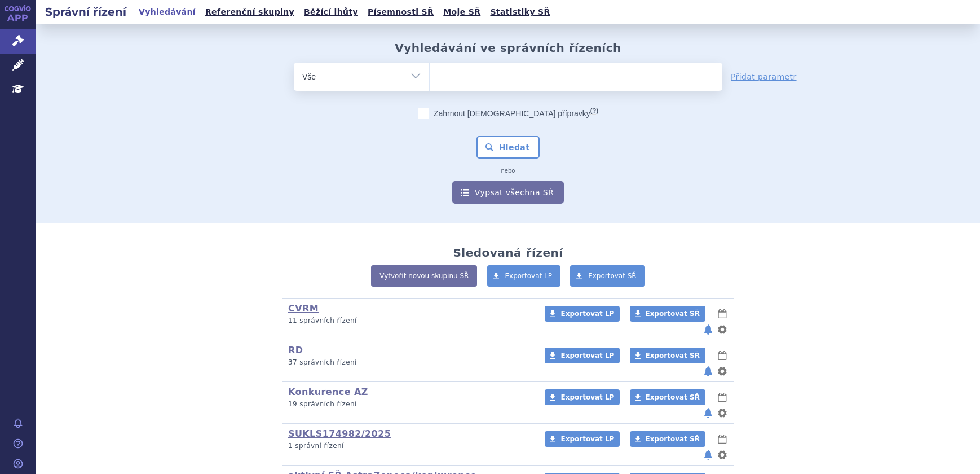 The height and width of the screenshot is (474, 980). Describe the element at coordinates (328, 391) in the screenshot. I see `a: Konkurence AZ` at that location.